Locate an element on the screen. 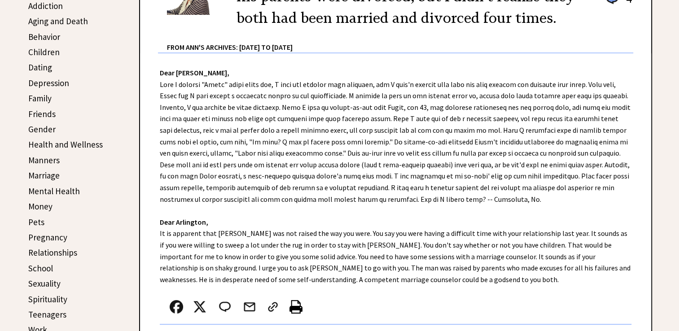 This screenshot has width=679, height=331. strong: Dear Arlington, is located at coordinates (184, 222).